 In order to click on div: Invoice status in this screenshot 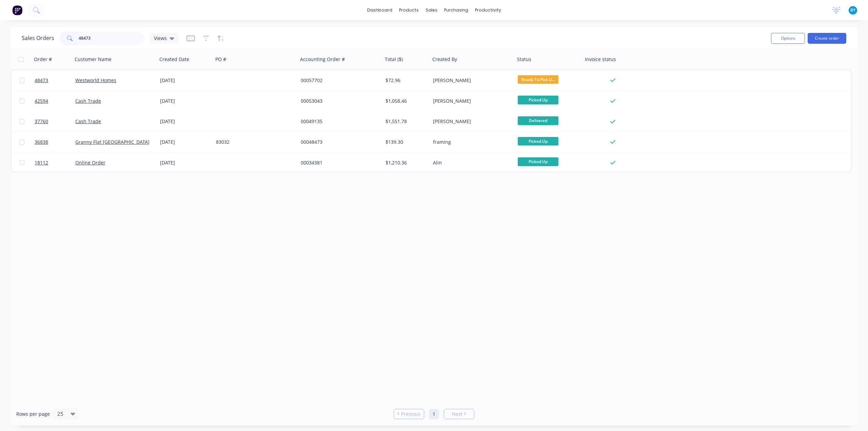, I will do `click(601, 59)`.